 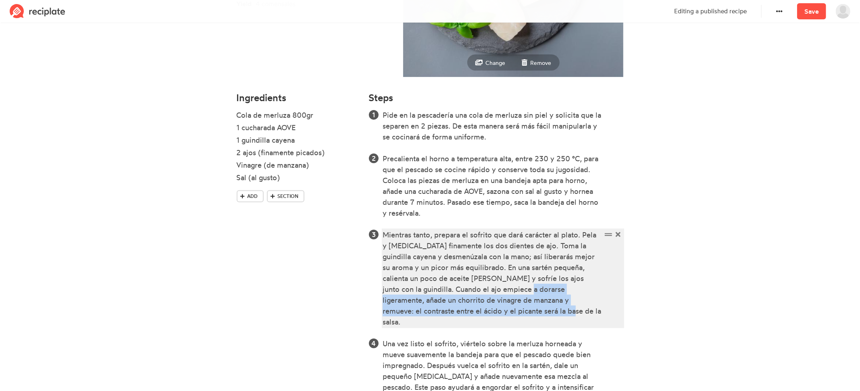 I want to click on div: Vinagre (de manzana), so click(x=287, y=165).